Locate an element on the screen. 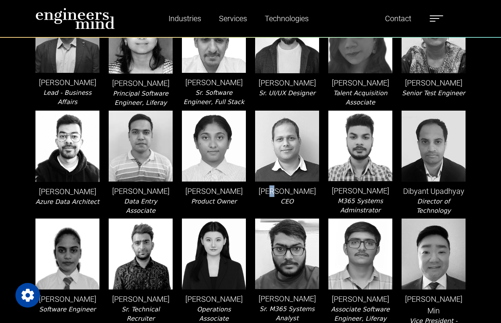  i: Senior Test Engineer is located at coordinates (434, 93).